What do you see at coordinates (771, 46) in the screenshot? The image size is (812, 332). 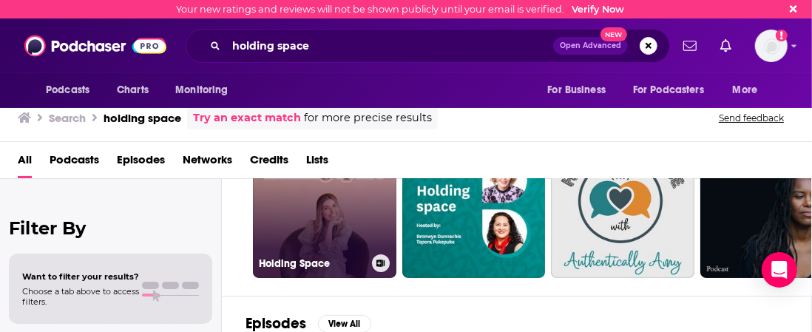 I see `img: User Profile` at bounding box center [771, 46].